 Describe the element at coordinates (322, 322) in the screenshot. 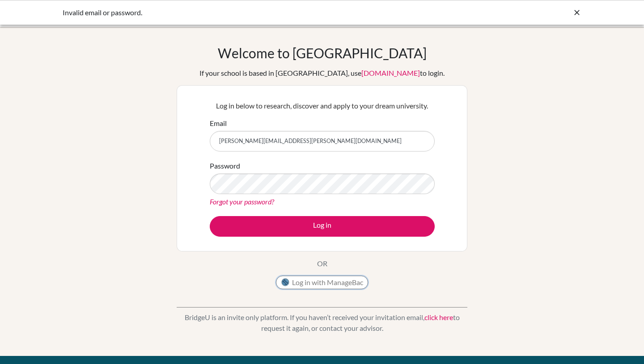

I see `p: BridgeU is an invite only platform. If you haven’t received your invitation email, to request it ...` at that location.